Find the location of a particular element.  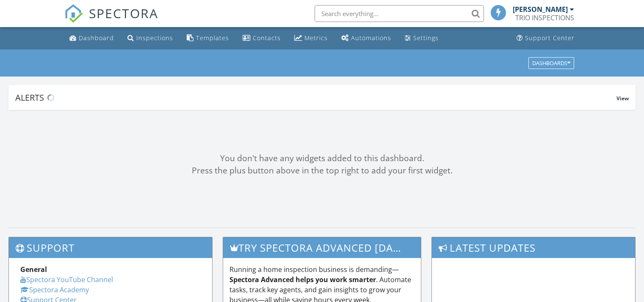

a: Dashboard is located at coordinates (91, 38).